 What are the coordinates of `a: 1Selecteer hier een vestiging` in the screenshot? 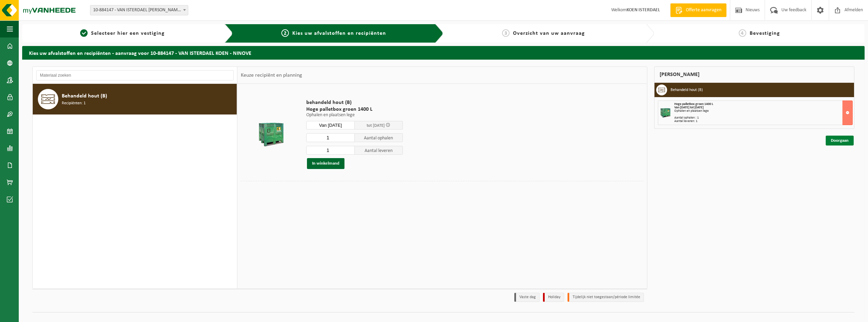 It's located at (123, 33).